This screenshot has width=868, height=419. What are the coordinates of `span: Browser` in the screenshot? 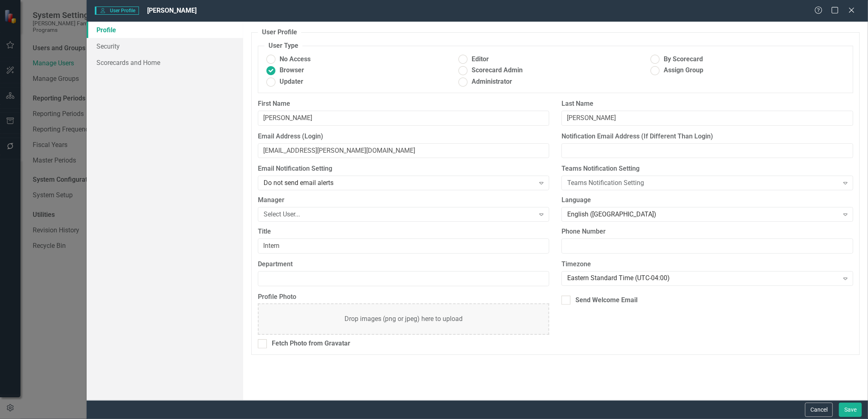 It's located at (292, 70).